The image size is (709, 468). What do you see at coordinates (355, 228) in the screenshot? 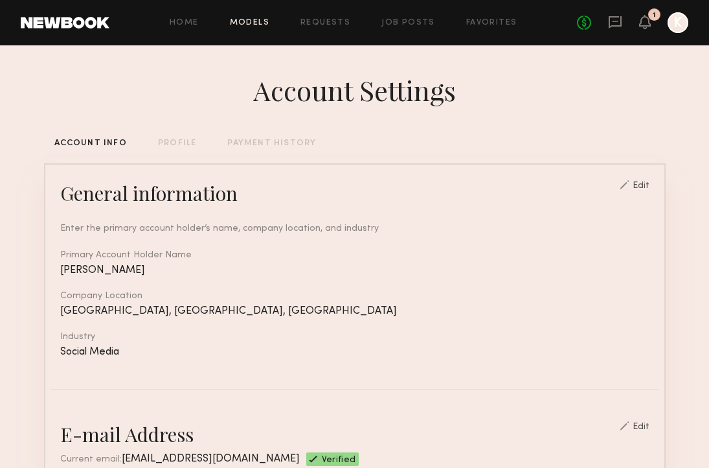
I see `div: Enter the primary account holder’s name, company location, and industry` at bounding box center [355, 228].